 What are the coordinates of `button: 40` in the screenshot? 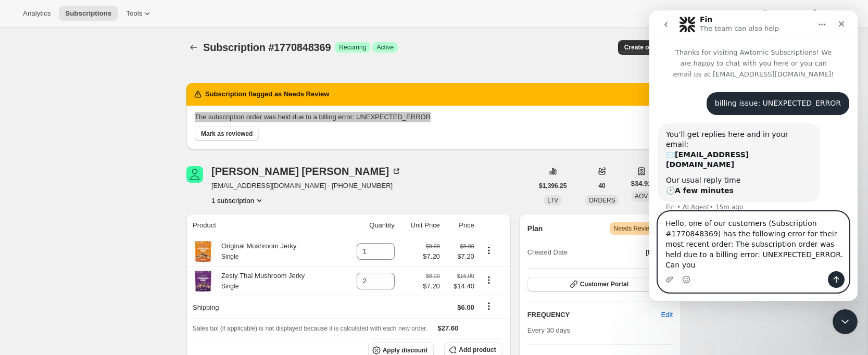 It's located at (601, 185).